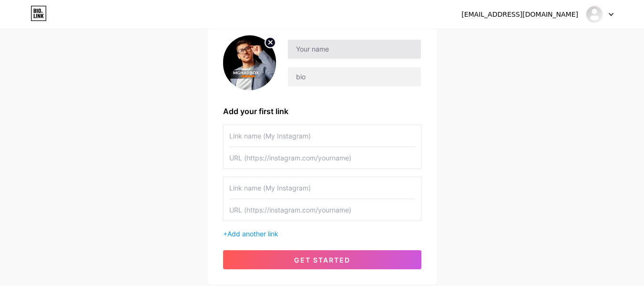  Describe the element at coordinates (250, 62) in the screenshot. I see `img: profile pic` at that location.